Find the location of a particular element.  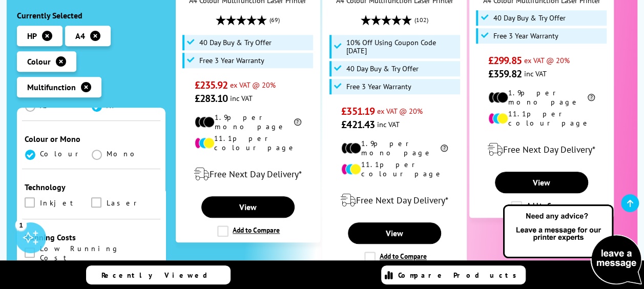

span: Laser is located at coordinates (123, 203).